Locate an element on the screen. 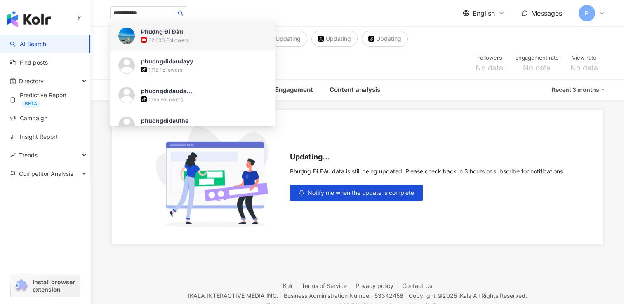 The width and height of the screenshot is (624, 304). a: iKala is located at coordinates (465, 296).